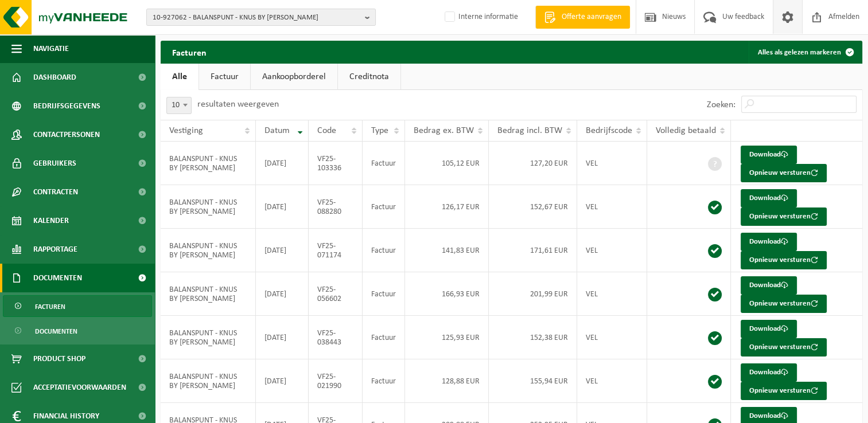 The width and height of the screenshot is (868, 423). What do you see at coordinates (380, 131) in the screenshot?
I see `span: Type` at bounding box center [380, 131].